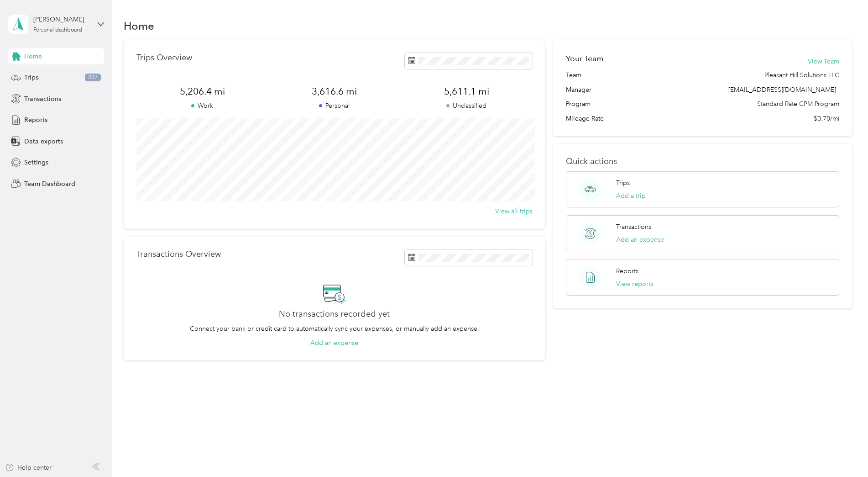  I want to click on span: Program, so click(578, 104).